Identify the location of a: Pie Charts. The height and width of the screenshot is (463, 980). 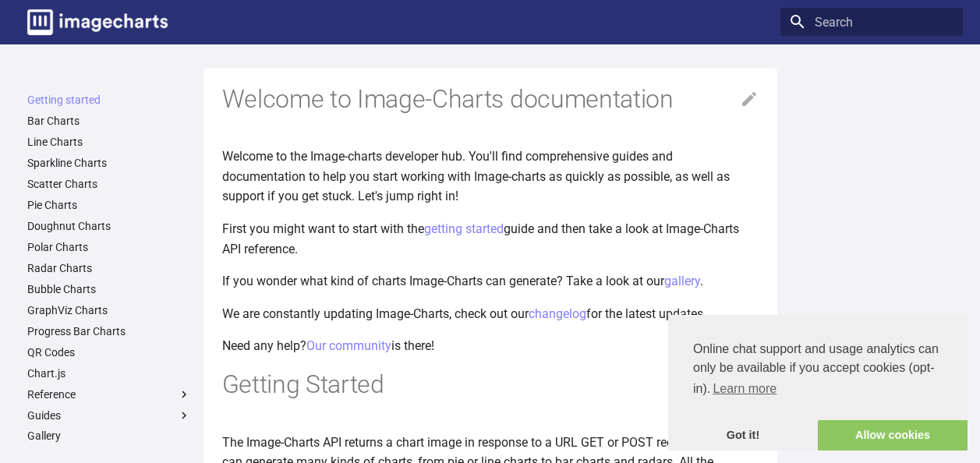
(109, 205).